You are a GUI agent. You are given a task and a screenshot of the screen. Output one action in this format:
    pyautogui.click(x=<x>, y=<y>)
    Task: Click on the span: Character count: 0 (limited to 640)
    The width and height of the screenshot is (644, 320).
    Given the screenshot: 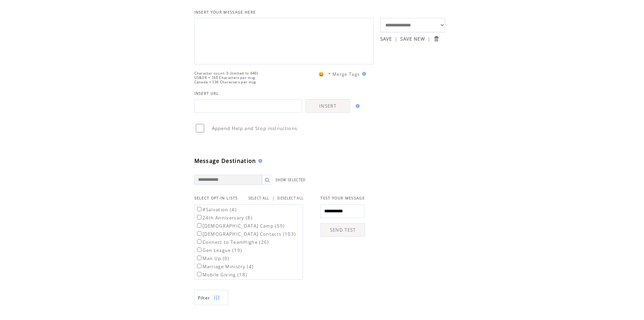 What is the action you would take?
    pyautogui.click(x=226, y=73)
    